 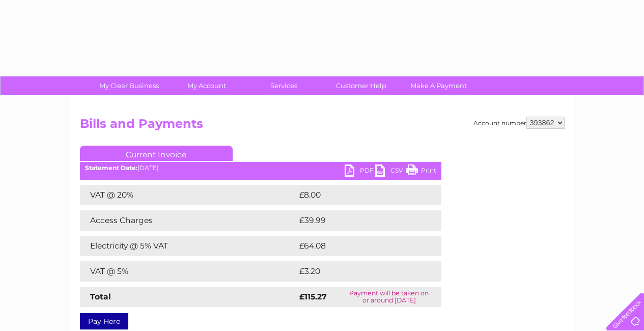 I want to click on strong: £115.27, so click(x=313, y=297).